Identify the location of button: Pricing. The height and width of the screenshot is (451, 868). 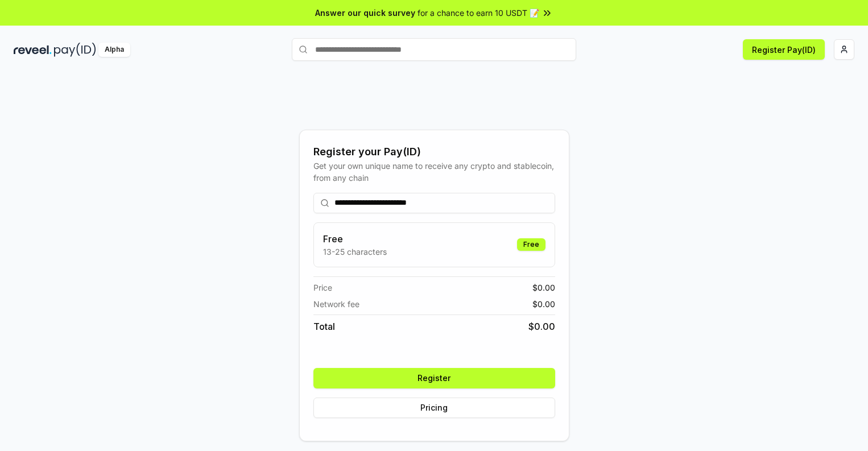
(434, 408).